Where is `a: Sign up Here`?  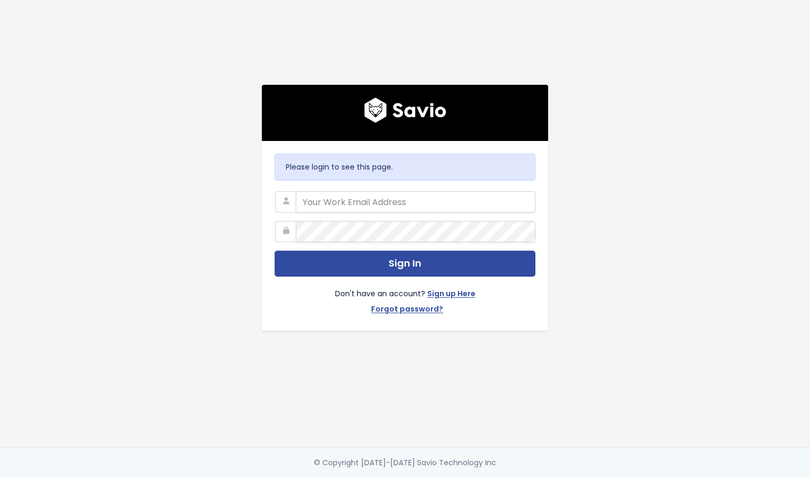
a: Sign up Here is located at coordinates (451, 295).